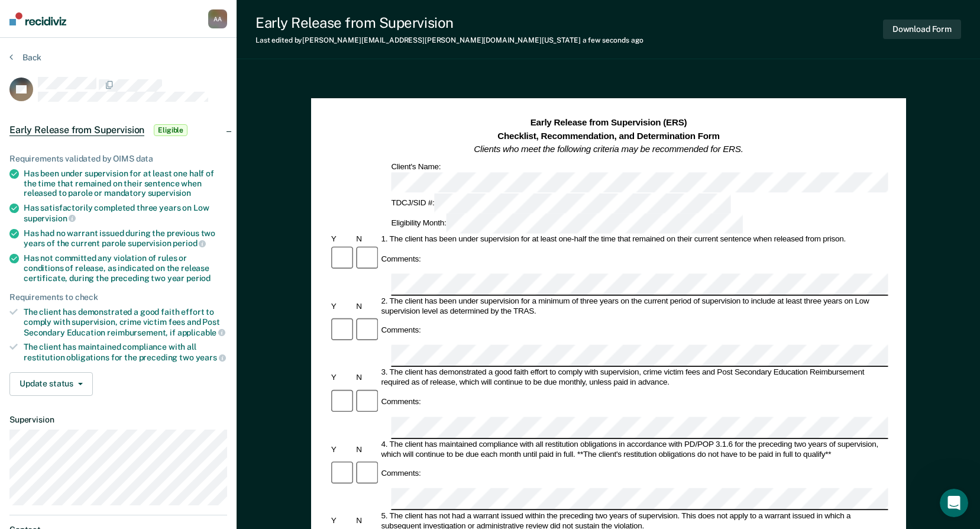 Image resolution: width=980 pixels, height=529 pixels. Describe the element at coordinates (449, 23) in the screenshot. I see `div: Early Release from Supervision` at that location.